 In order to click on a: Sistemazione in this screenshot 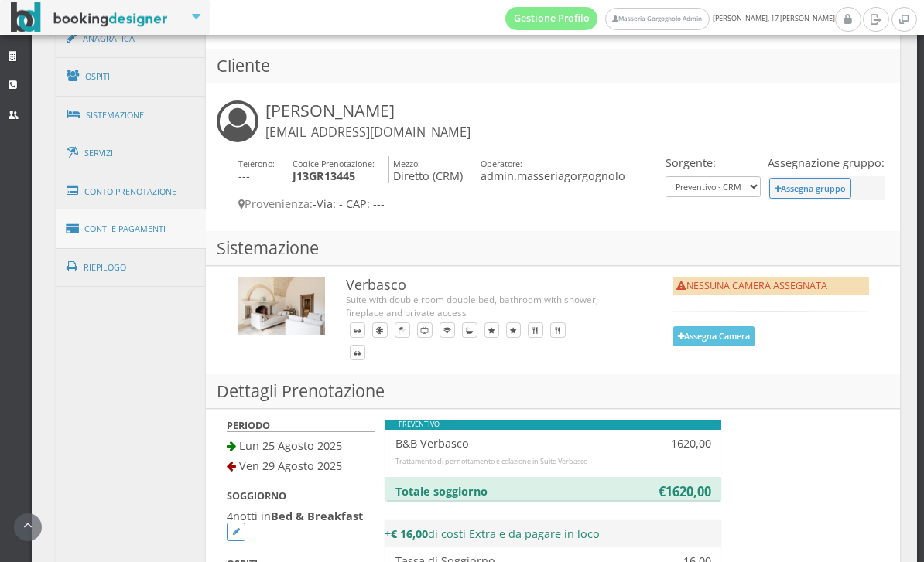, I will do `click(132, 115)`.